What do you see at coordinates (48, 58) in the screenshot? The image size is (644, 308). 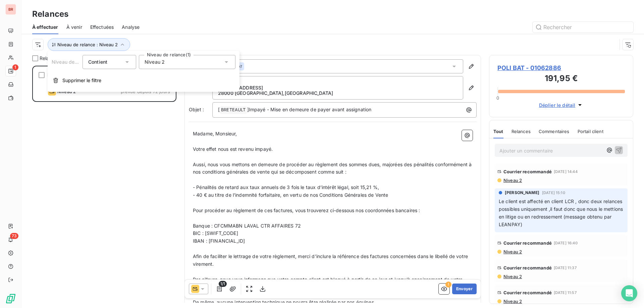 I see `span: Relance` at bounding box center [48, 58].